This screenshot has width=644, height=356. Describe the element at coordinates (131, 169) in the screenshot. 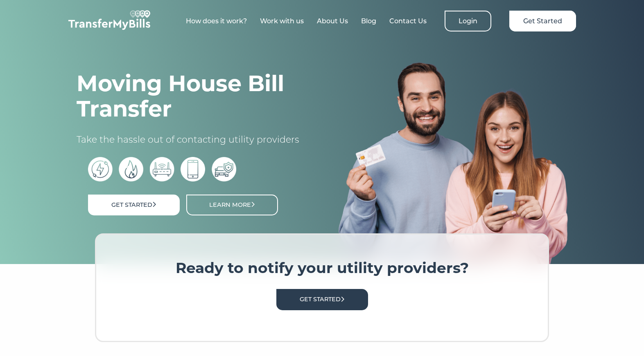

I see `img: gas bills icon` at that location.